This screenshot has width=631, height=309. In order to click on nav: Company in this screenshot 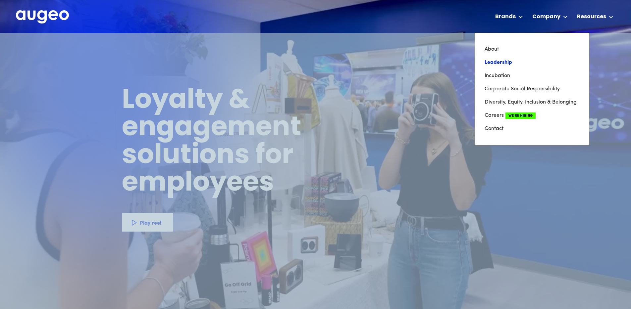, I will do `click(532, 89)`.